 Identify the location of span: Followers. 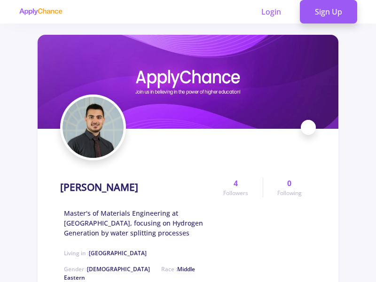
(235, 193).